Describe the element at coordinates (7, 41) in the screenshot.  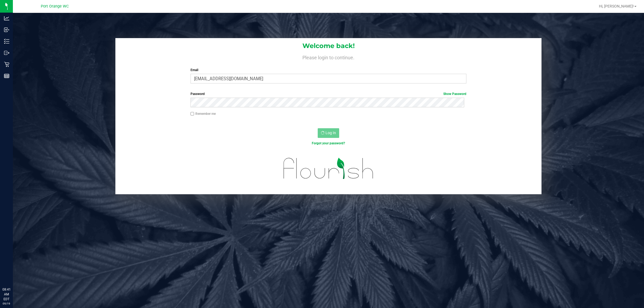
I see `inline-svg: Inventory` at that location.